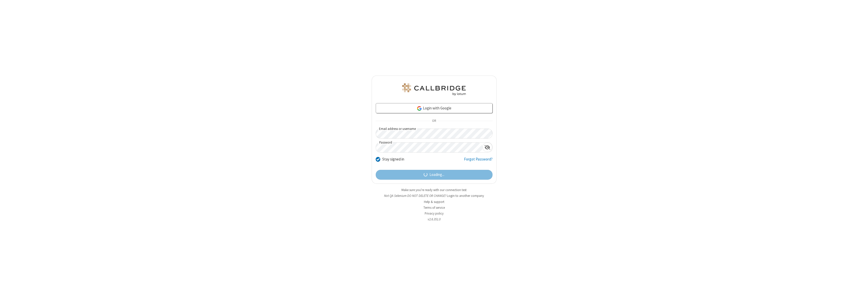 The image size is (868, 301). I want to click on a: Login with Google, so click(434, 108).